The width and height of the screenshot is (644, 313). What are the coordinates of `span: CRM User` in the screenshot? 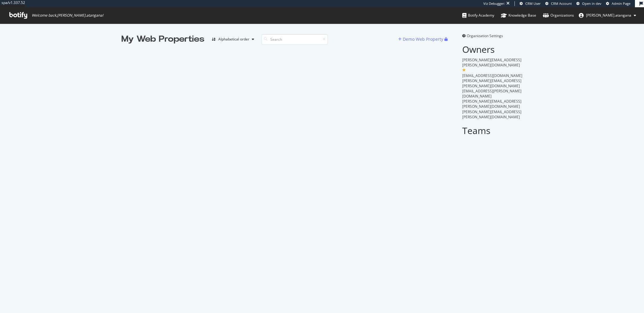 It's located at (533, 3).